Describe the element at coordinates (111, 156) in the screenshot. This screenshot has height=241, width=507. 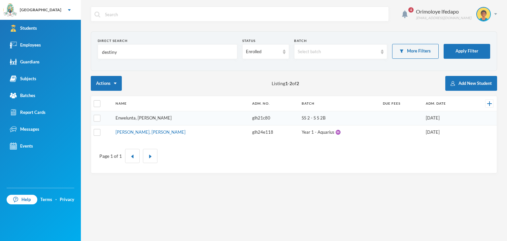
I see `div: Page 1 of 1` at that location.